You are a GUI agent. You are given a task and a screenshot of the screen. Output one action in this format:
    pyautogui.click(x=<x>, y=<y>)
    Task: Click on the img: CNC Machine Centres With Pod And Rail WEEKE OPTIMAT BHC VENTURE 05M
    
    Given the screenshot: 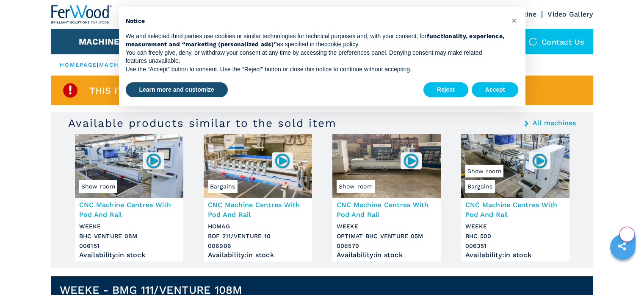 What is the action you would take?
    pyautogui.click(x=387, y=166)
    